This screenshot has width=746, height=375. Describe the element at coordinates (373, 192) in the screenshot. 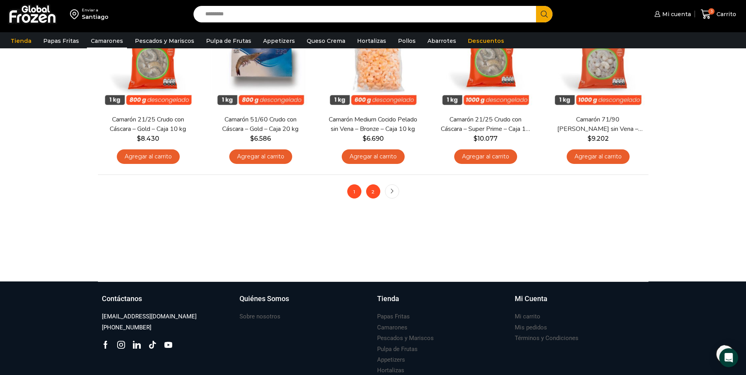

I see `a: 2` at that location.